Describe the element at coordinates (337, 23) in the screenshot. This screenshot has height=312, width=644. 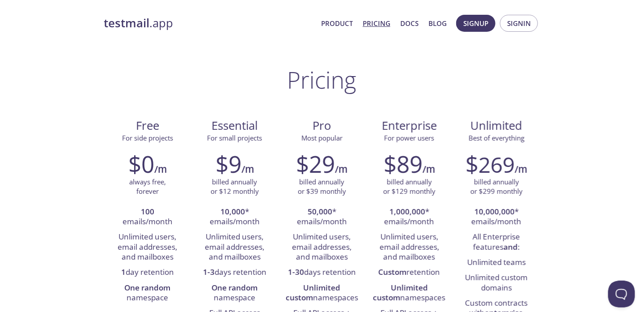
I see `a: Product` at that location.